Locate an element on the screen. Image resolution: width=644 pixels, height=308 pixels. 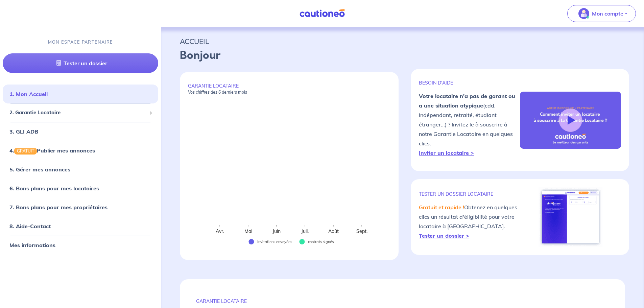
span: 2. Garantie Locataire is located at coordinates (78, 113).